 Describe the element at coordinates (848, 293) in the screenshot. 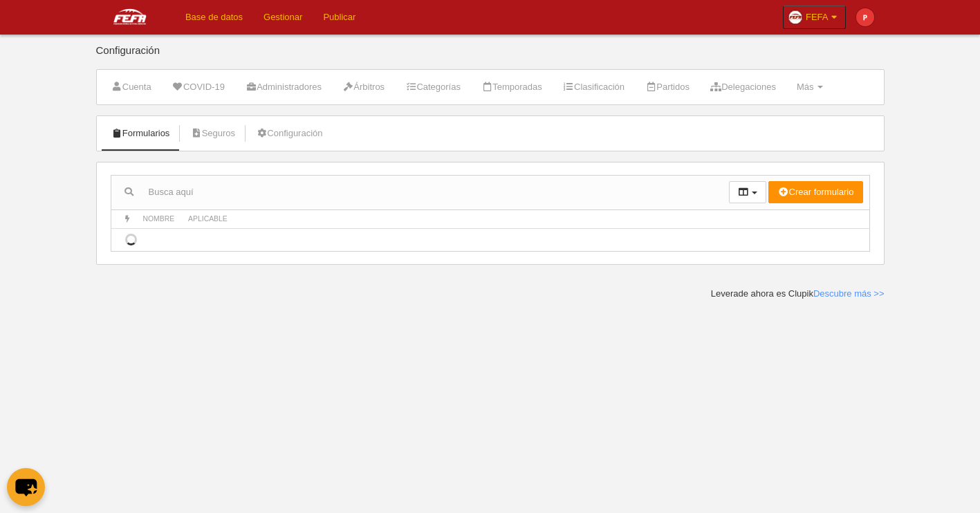

I see `a: Descubre más >>` at that location.